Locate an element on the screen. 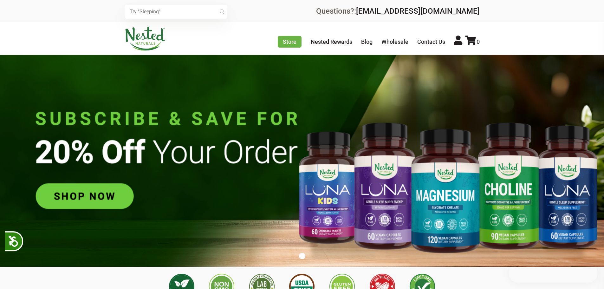 Image resolution: width=604 pixels, height=289 pixels. a: Wholesale is located at coordinates (395, 42).